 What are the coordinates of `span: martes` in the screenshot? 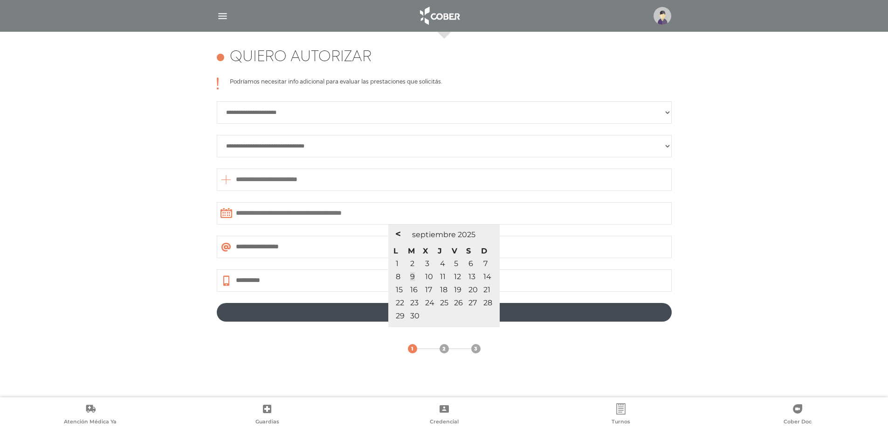 It's located at (411, 250).